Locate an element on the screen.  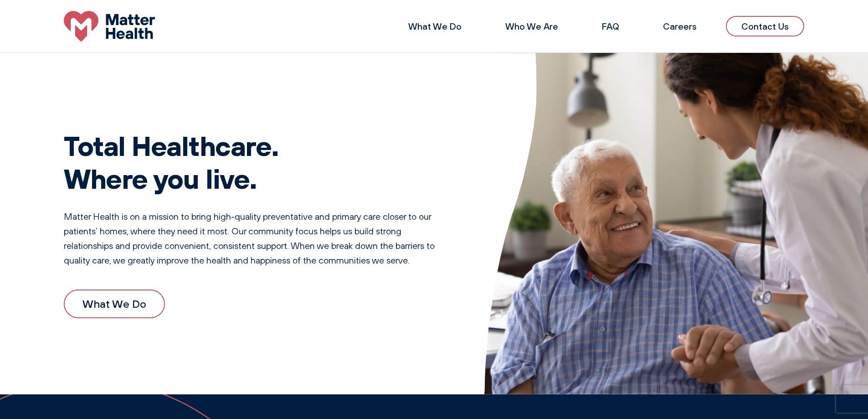
h1: Total Healthcare. Where you live. is located at coordinates (255, 162).